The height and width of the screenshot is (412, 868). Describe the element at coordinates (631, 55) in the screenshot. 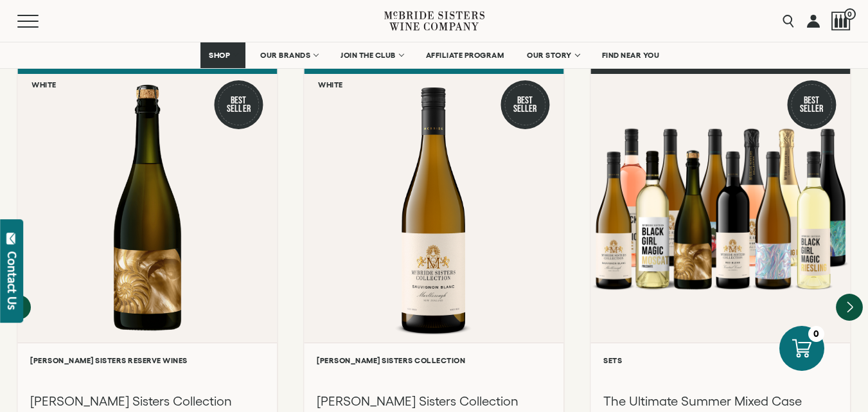

I see `a: FIND NEAR YOU` at that location.